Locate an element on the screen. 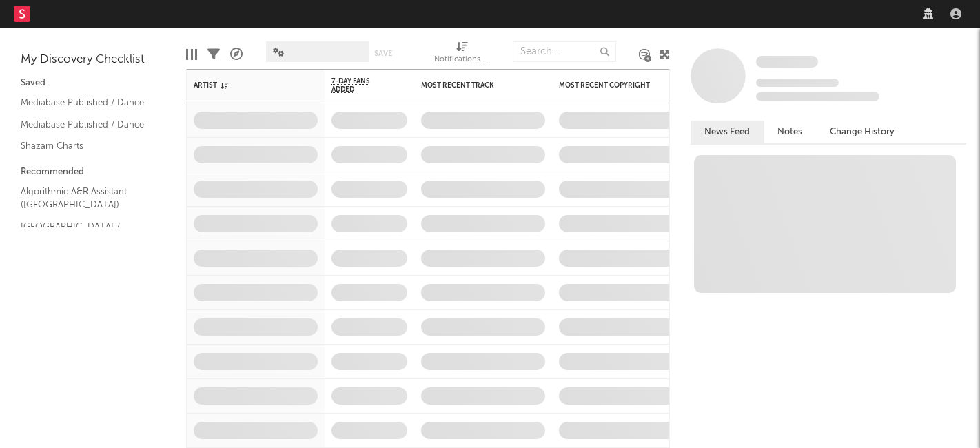 The height and width of the screenshot is (448, 980). a: Some Artist is located at coordinates (787, 62).